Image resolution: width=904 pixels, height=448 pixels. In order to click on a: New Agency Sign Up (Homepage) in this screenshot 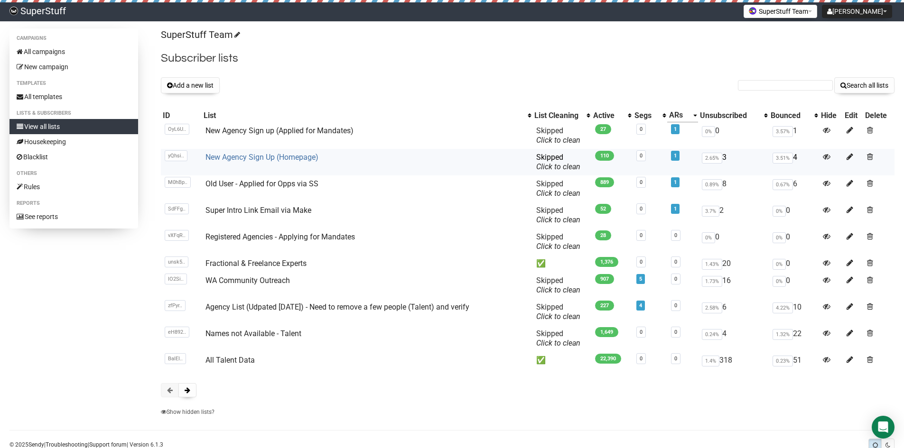, I will do `click(262, 157)`.